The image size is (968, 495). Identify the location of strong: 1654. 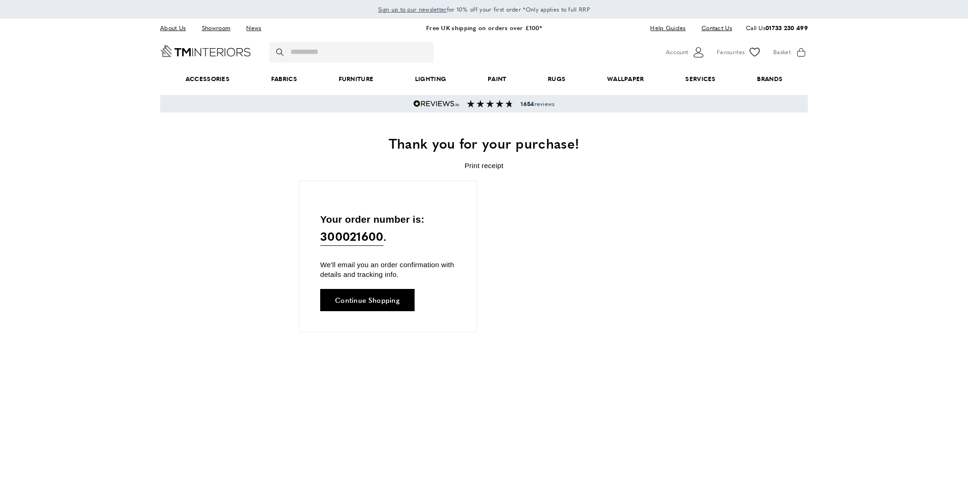
(527, 104).